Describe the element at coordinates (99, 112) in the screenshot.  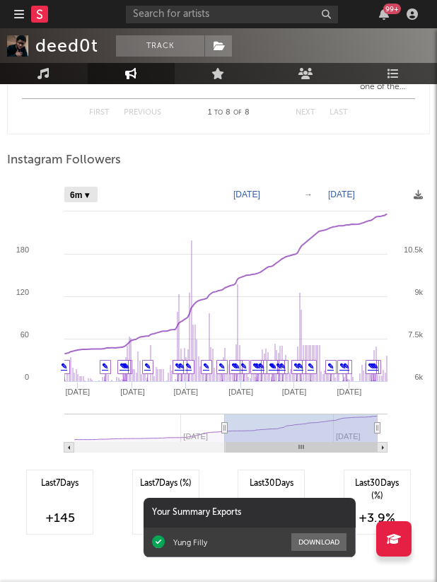
I see `button: First` at that location.